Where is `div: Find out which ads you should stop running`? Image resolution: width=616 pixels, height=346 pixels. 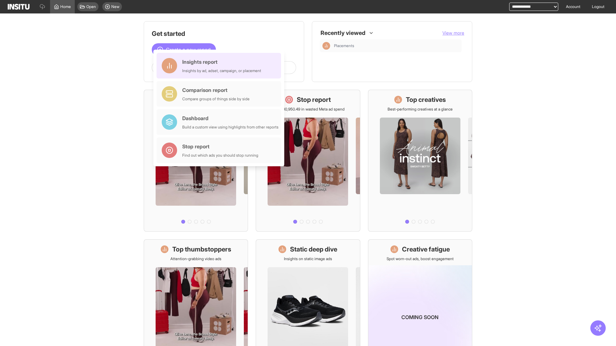
div: Find out which ads you should stop running is located at coordinates (220, 156).